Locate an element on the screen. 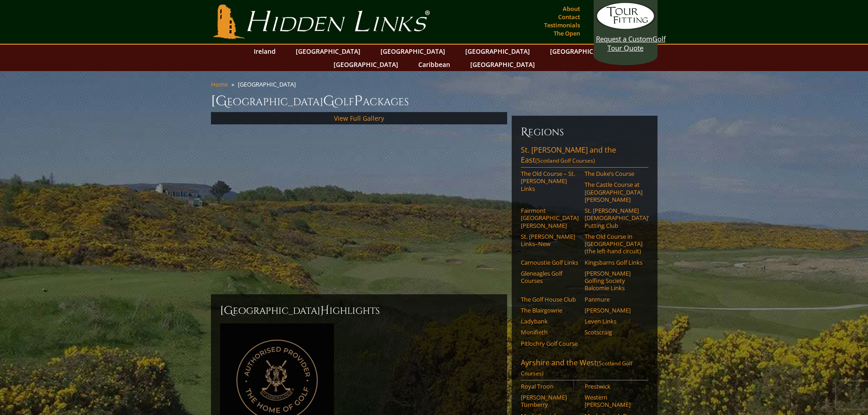  a: Prestwick is located at coordinates (614, 387).